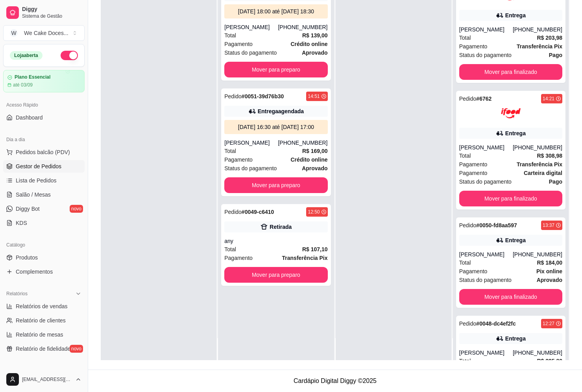 Image resolution: width=582 pixels, height=392 pixels. What do you see at coordinates (549, 271) in the screenshot?
I see `strong: Pix online` at bounding box center [549, 271].